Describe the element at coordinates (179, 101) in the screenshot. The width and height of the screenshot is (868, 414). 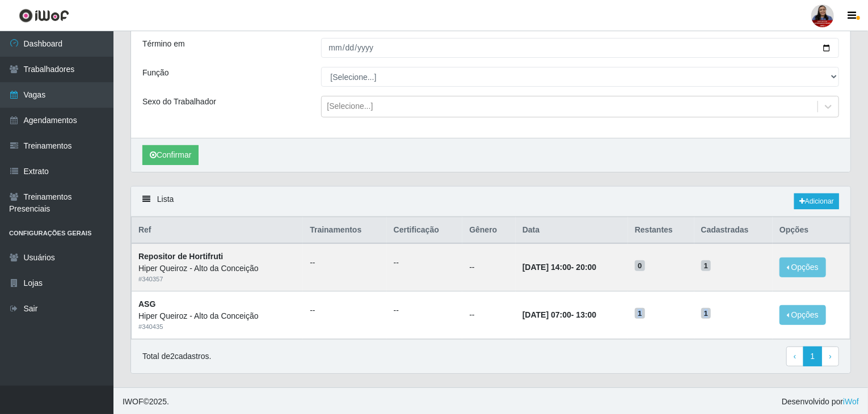
I see `label: Sexo do Trabalhador` at that location.